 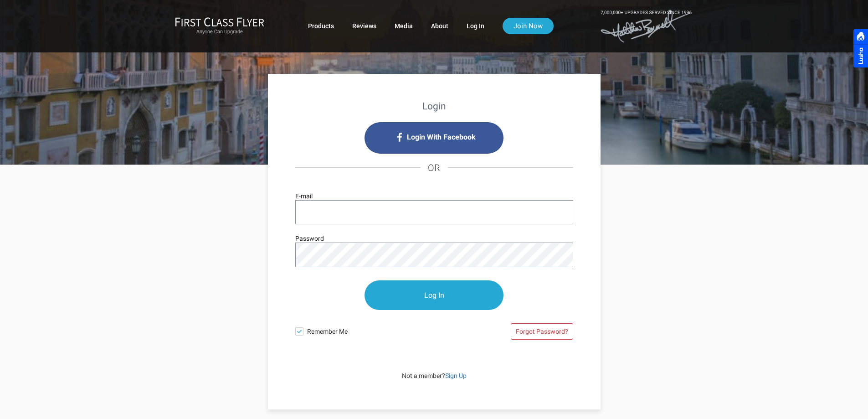 I want to click on span: Not a member?, so click(x=435, y=376).